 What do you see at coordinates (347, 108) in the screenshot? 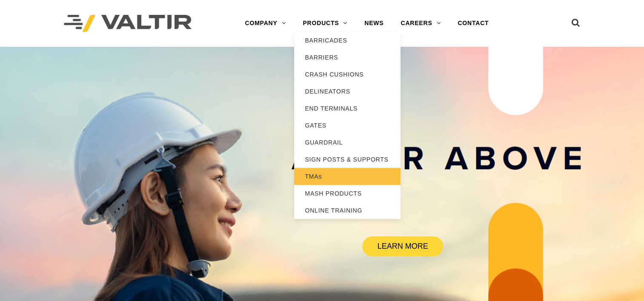
I see `a: END TERMINALS` at bounding box center [347, 108].